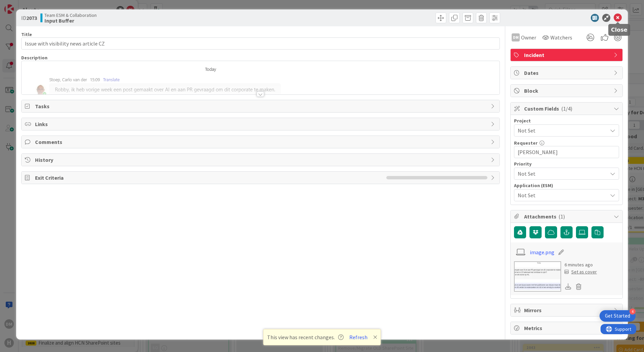 This screenshot has height=352, width=644. Describe the element at coordinates (567, 217) in the screenshot. I see `span: Attachments` at that location.